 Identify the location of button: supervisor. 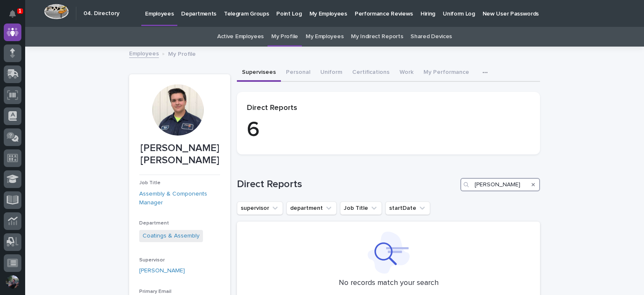
(260, 208).